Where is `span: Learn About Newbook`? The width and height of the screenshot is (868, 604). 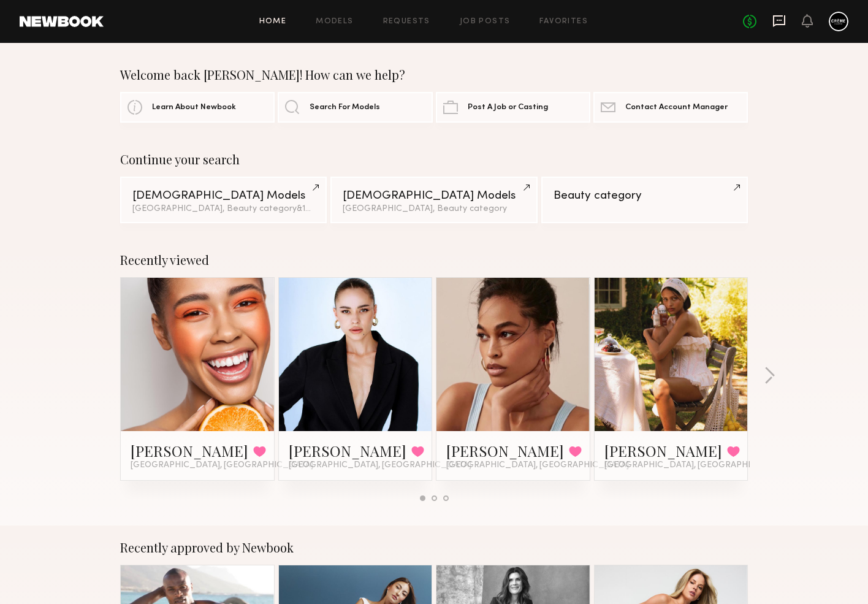
span: Learn About Newbook is located at coordinates (194, 107).